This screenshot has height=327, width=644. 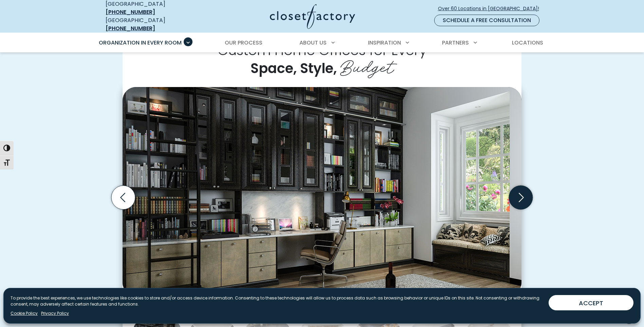 What do you see at coordinates (55, 313) in the screenshot?
I see `a: Privacy Policy` at bounding box center [55, 313].